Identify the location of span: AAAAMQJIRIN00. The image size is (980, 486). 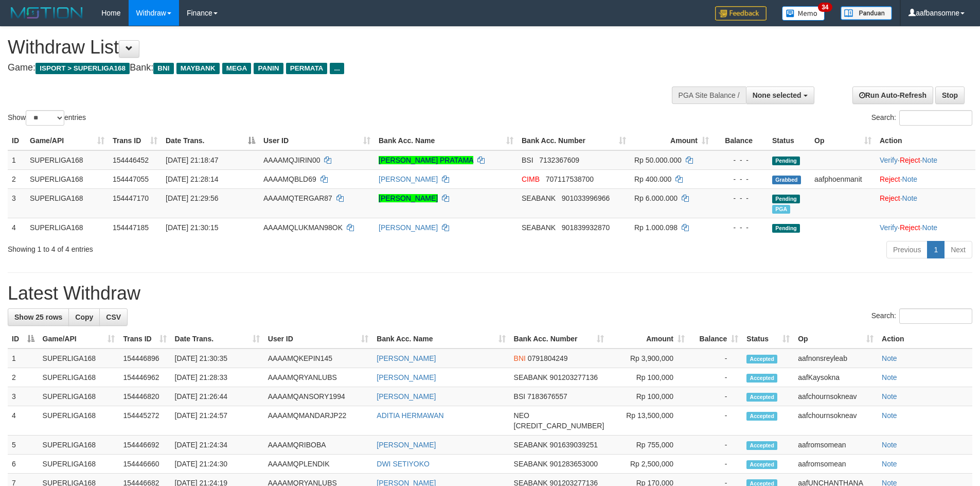
(292, 160).